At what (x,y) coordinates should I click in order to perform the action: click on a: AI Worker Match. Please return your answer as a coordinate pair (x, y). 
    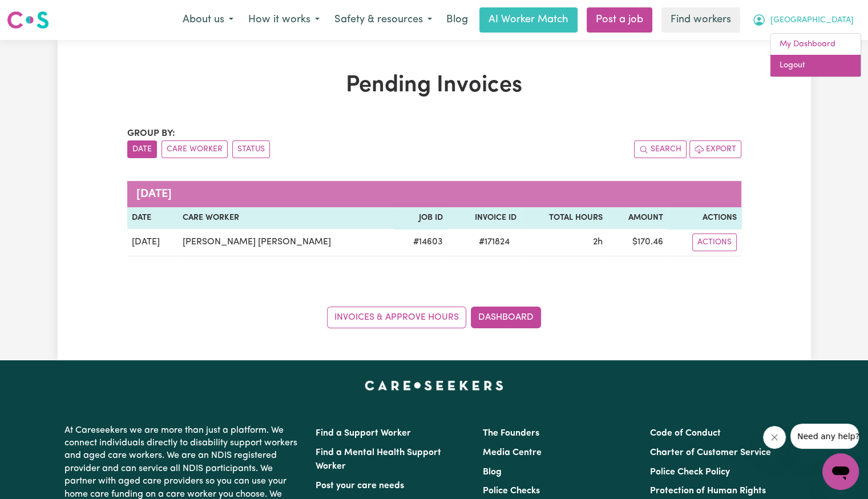
    Looking at the image, I should click on (528, 20).